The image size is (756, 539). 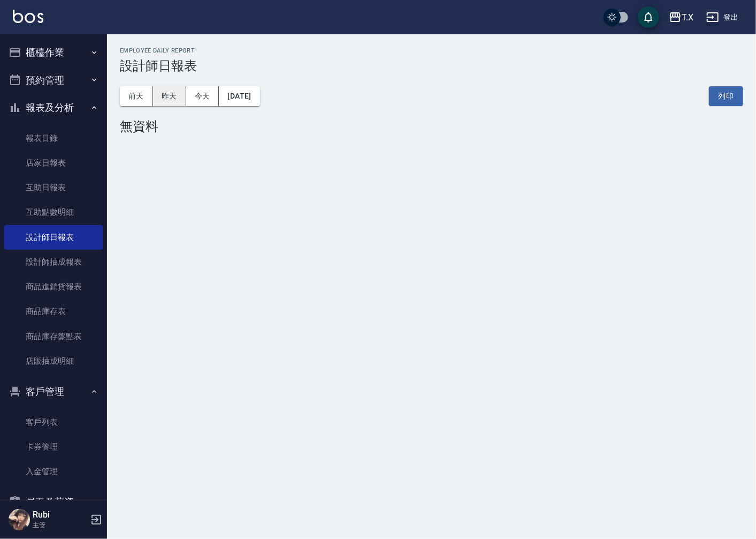 What do you see at coordinates (53, 337) in the screenshot?
I see `a: 商品庫存盤點表` at bounding box center [53, 337].